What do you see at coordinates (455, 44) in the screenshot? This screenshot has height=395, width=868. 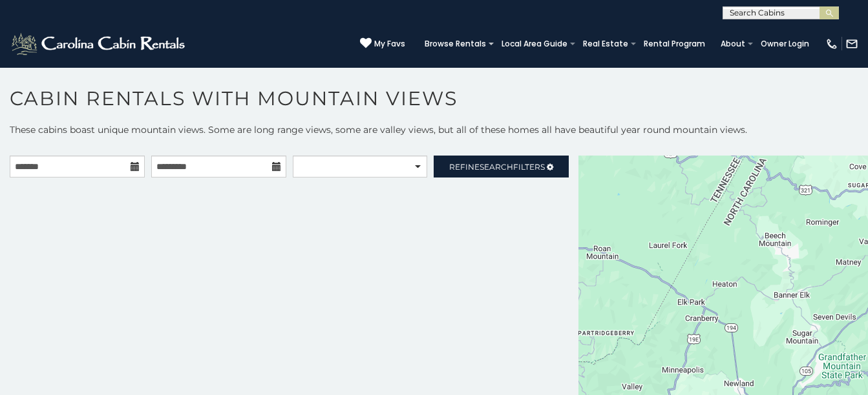 I see `a: Browse Rentals` at bounding box center [455, 44].